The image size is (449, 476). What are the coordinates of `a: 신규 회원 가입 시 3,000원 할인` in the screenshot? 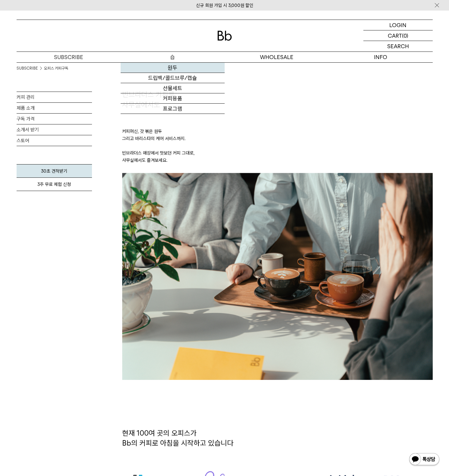 It's located at (225, 5).